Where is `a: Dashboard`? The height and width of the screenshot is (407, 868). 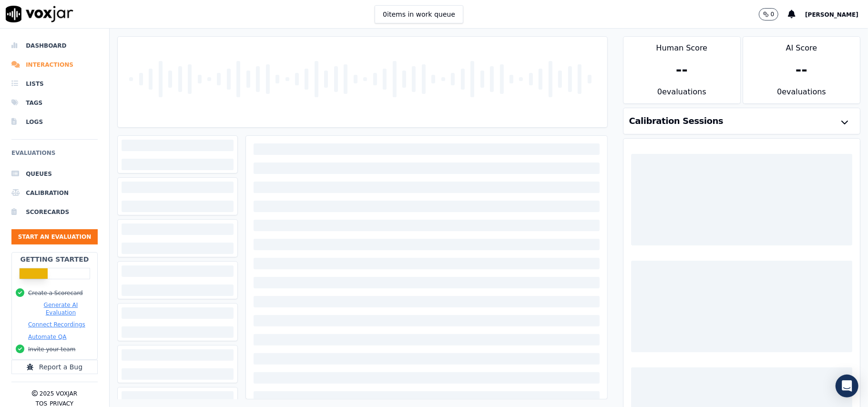
a: Dashboard is located at coordinates (54, 46).